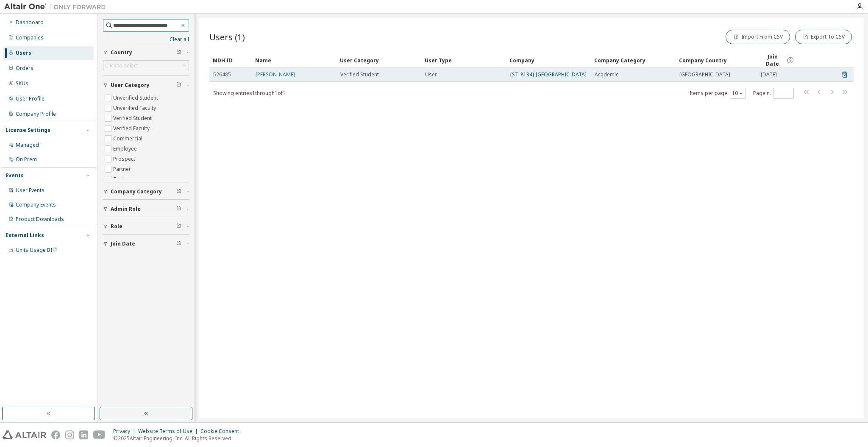 The image size is (868, 447). What do you see at coordinates (464, 60) in the screenshot?
I see `div: User Type` at bounding box center [464, 60].